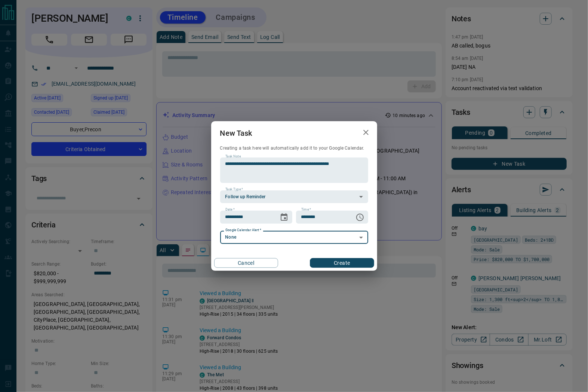 This screenshot has height=392, width=588. What do you see at coordinates (306, 209) in the screenshot?
I see `label: Time` at bounding box center [306, 209].